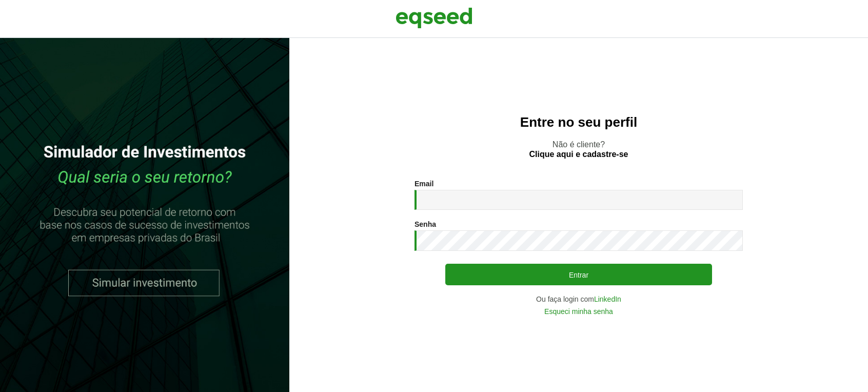  What do you see at coordinates (579, 299) in the screenshot?
I see `div: Ou faça login com` at bounding box center [579, 299].